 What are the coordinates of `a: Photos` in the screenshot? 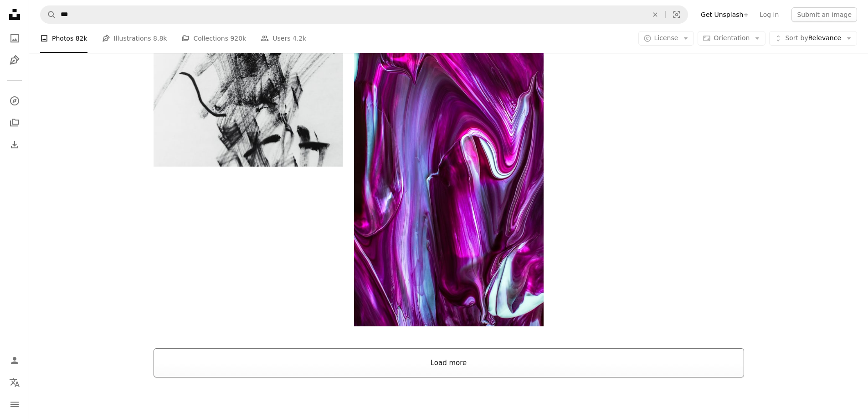 It's located at (15, 39).